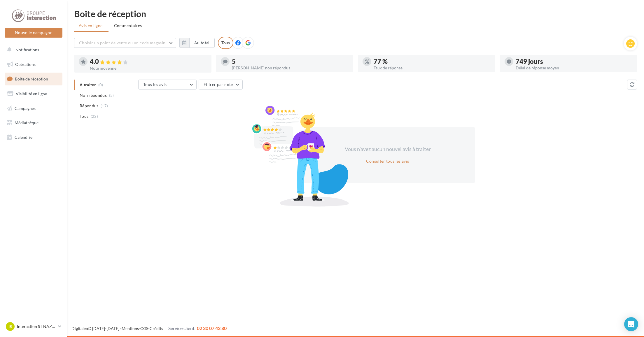 The image size is (644, 337). Describe the element at coordinates (122, 43) in the screenshot. I see `span: Choisir un point de vente ou un code magasin` at that location.